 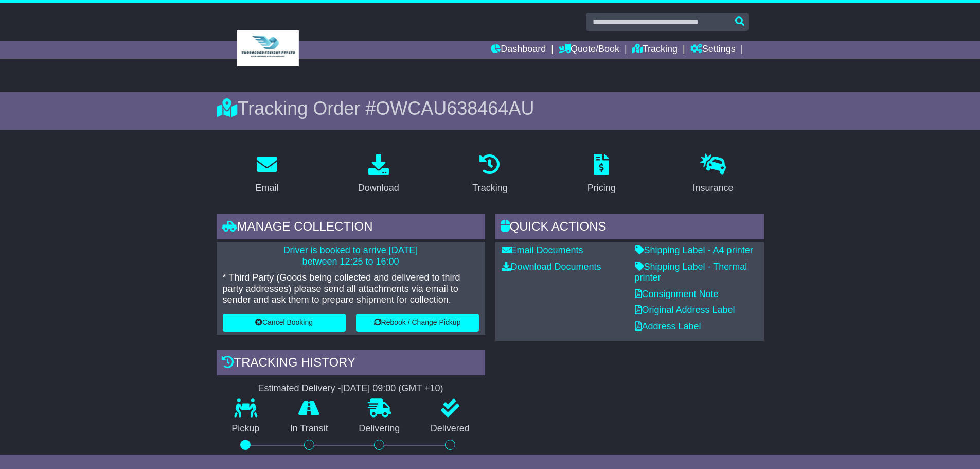 I want to click on button: Rebook / Change Pickup, so click(x=417, y=322).